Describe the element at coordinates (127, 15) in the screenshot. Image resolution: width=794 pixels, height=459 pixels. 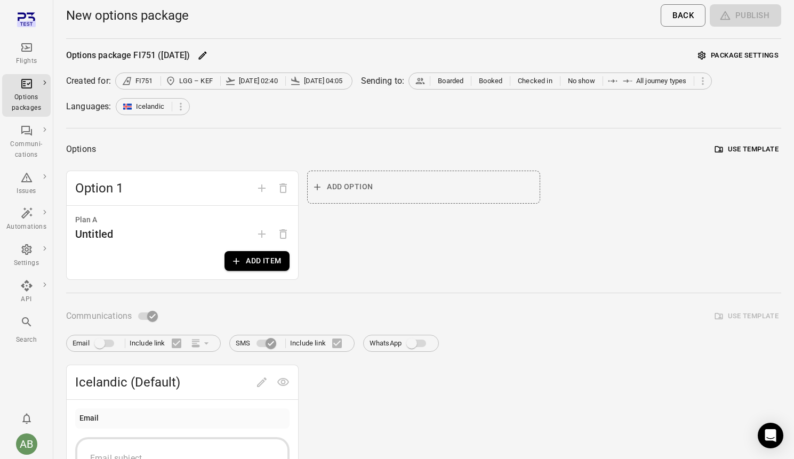
I see `h1: New options package` at that location.